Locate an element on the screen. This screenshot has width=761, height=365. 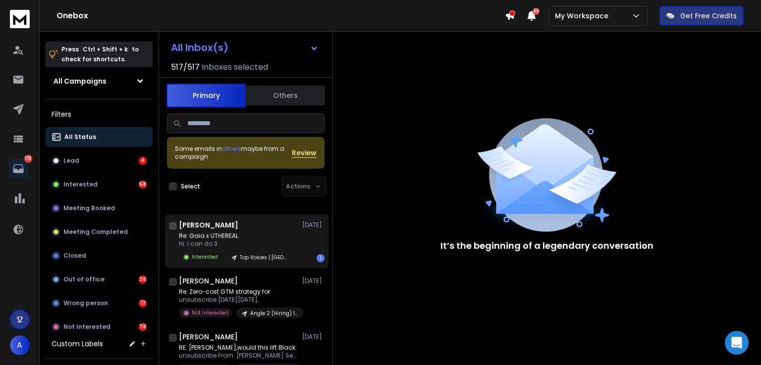
span: 517 / 517 is located at coordinates (185, 67).